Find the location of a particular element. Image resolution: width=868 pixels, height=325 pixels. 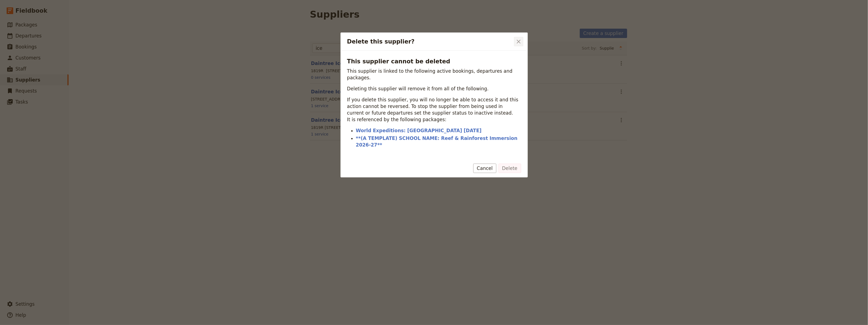

button: Cancel is located at coordinates (485, 168).